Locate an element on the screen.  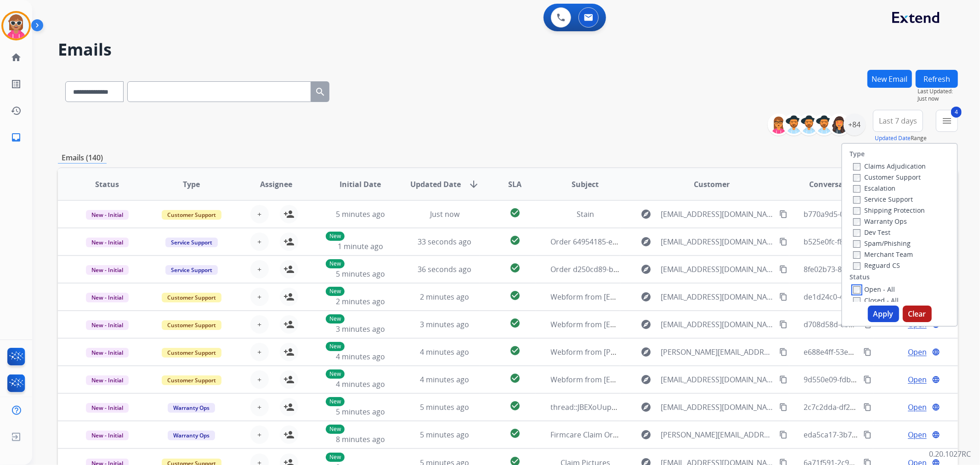
input: Escalation is located at coordinates (857, 189).